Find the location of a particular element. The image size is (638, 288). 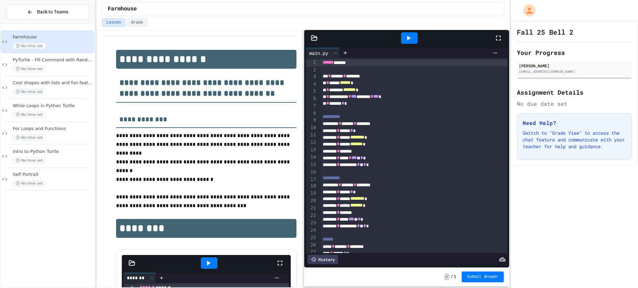

span: PyTurtle - Fill Command with Random Number Generator is located at coordinates (53, 60).